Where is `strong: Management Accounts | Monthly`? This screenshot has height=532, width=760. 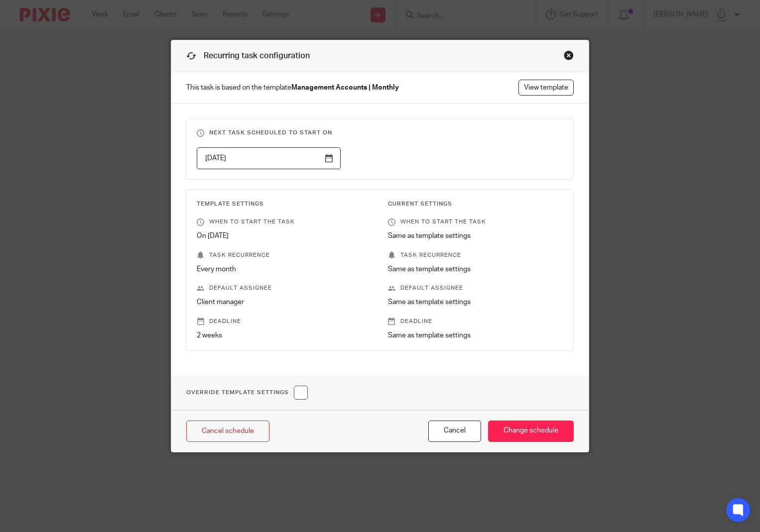
strong: Management Accounts | Monthly is located at coordinates (345, 88).